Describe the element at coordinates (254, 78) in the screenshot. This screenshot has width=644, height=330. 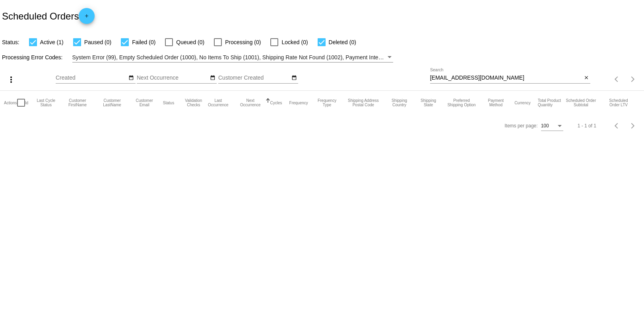
I see `input: Customer Created` at that location.